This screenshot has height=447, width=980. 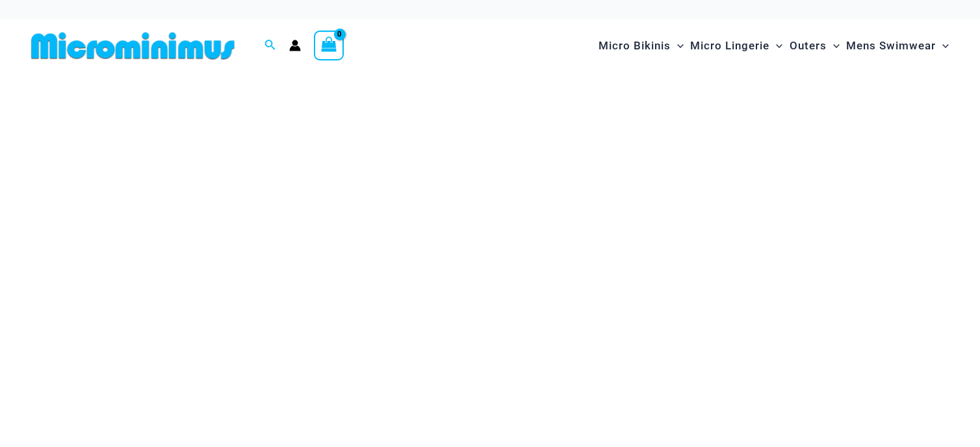 What do you see at coordinates (329, 46) in the screenshot?
I see `a: View Shopping Cart, empty` at bounding box center [329, 46].